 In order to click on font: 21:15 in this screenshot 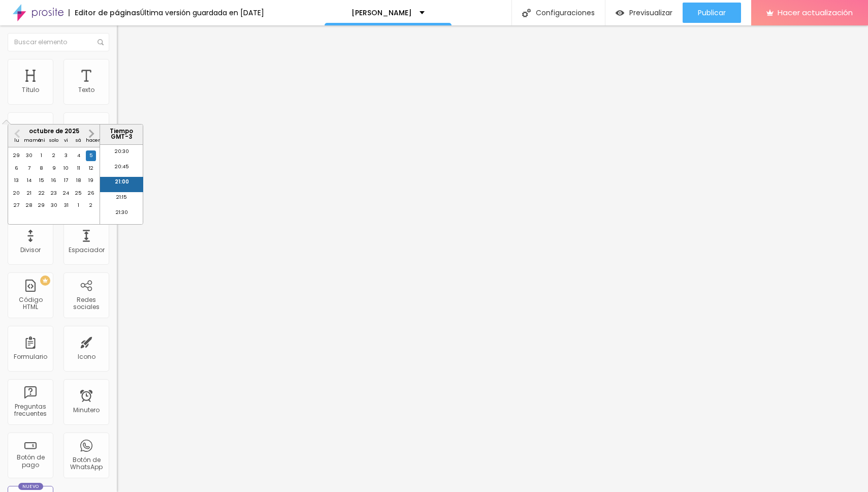, I will do `click(121, 197)`.